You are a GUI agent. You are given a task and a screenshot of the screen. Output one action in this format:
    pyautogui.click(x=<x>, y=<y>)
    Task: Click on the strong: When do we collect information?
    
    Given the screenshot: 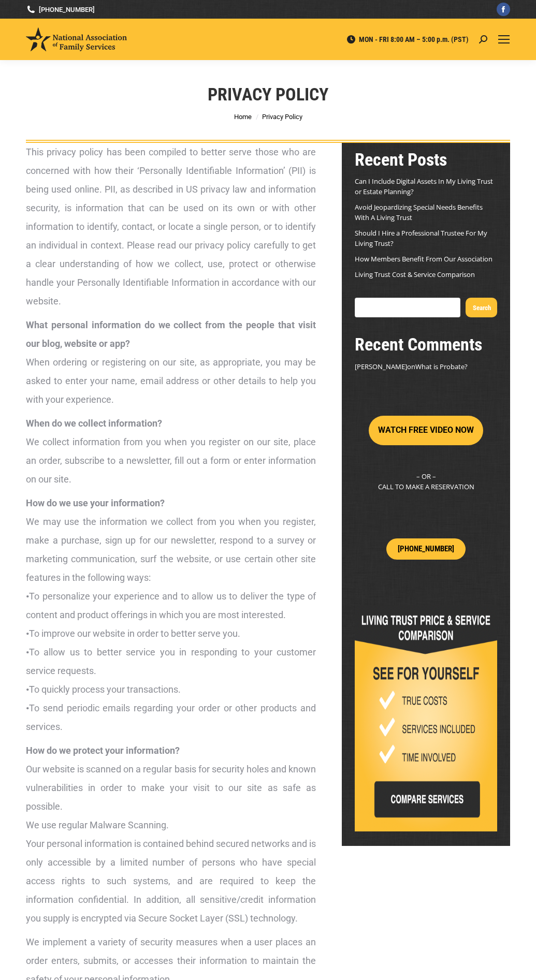 What is the action you would take?
    pyautogui.click(x=94, y=423)
    